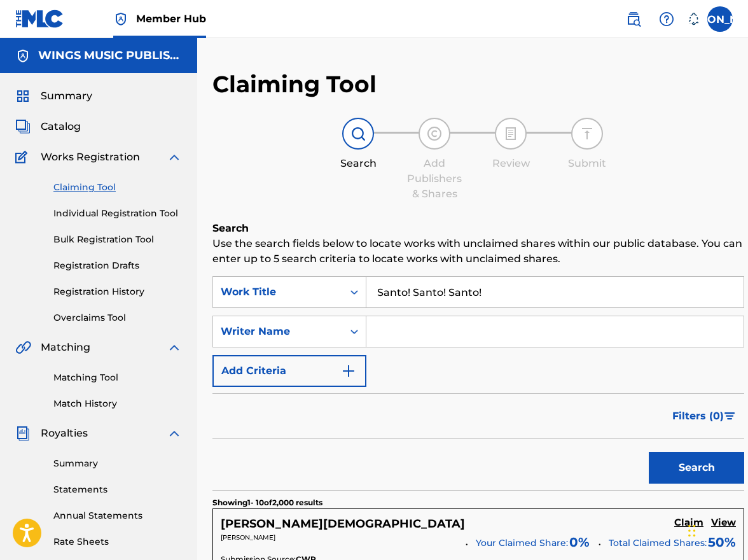 The height and width of the screenshot is (560, 748). What do you see at coordinates (39, 18) in the screenshot?
I see `img: MLC Logo` at bounding box center [39, 18].